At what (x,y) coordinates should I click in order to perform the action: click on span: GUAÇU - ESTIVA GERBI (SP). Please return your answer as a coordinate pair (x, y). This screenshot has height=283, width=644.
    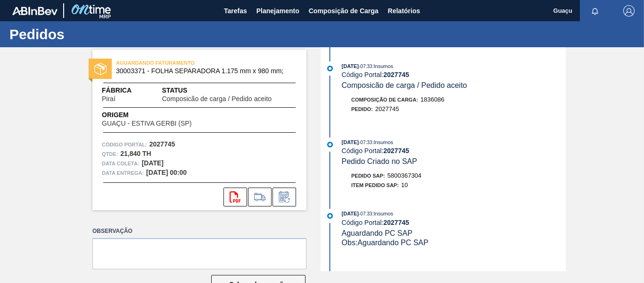
    Looking at the image, I should click on (147, 123).